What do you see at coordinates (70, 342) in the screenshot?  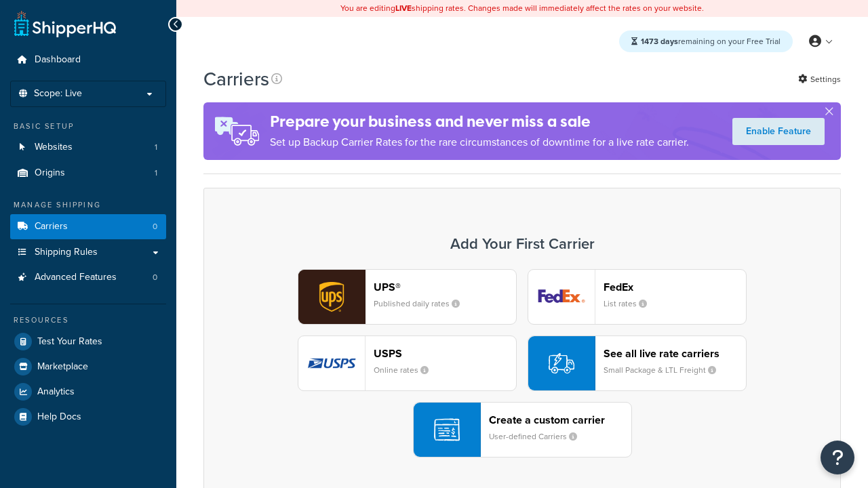 I see `span: Test Your Rates` at bounding box center [70, 342].